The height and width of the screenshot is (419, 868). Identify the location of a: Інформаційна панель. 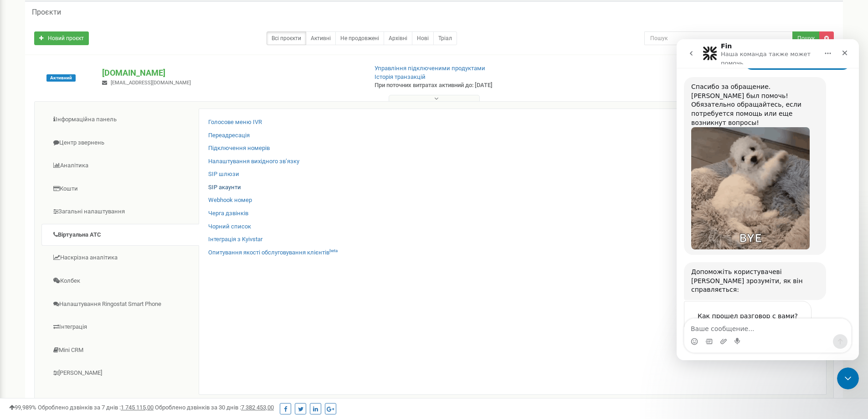
(120, 120).